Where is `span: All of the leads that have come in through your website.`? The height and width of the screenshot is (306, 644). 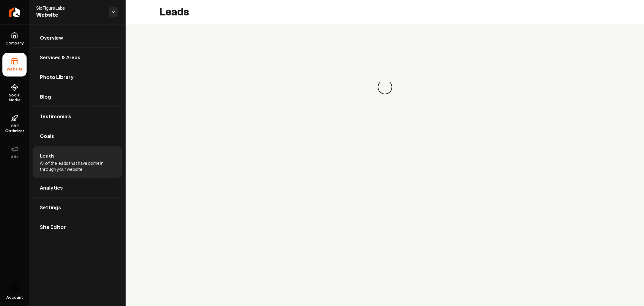
span: All of the leads that have come in through your website. is located at coordinates (78, 166).